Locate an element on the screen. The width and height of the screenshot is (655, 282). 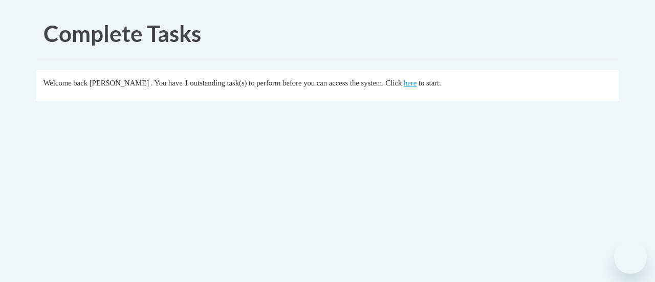
span: . You have is located at coordinates (167, 83).